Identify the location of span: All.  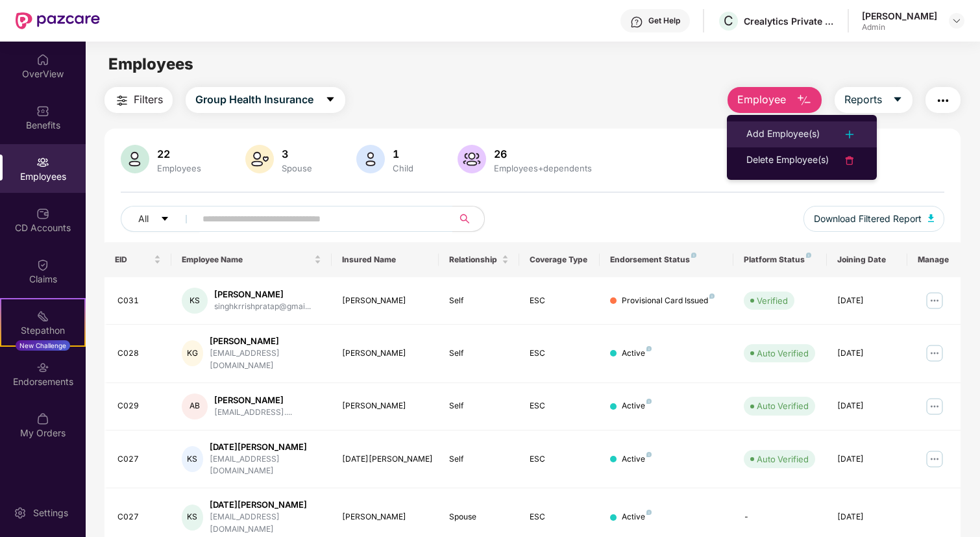
(143, 219).